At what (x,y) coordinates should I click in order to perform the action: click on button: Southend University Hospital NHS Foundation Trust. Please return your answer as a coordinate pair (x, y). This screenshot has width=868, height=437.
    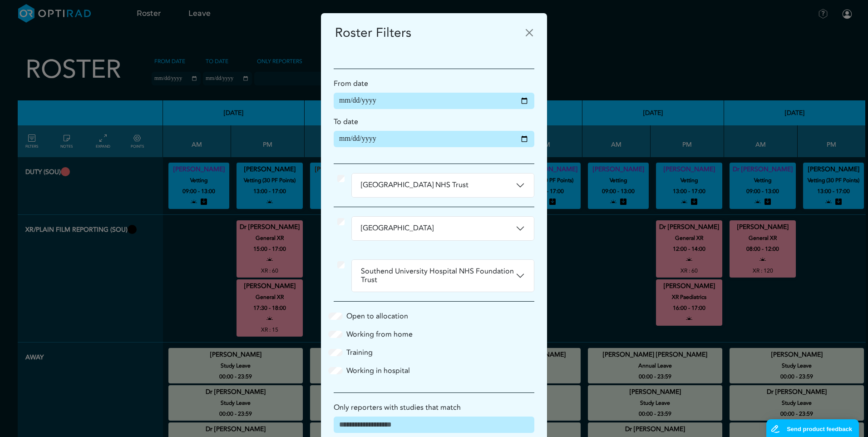
    Looking at the image, I should click on (443, 275).